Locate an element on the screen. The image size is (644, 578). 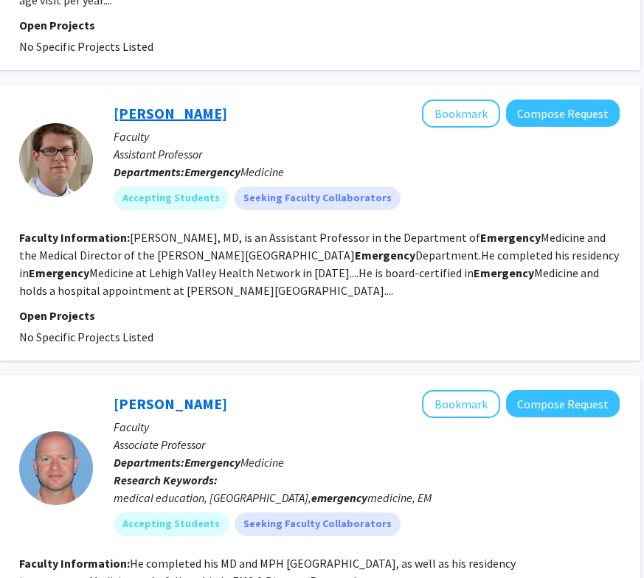
button: Add Alan Cherney to Bookmarks is located at coordinates (461, 114).